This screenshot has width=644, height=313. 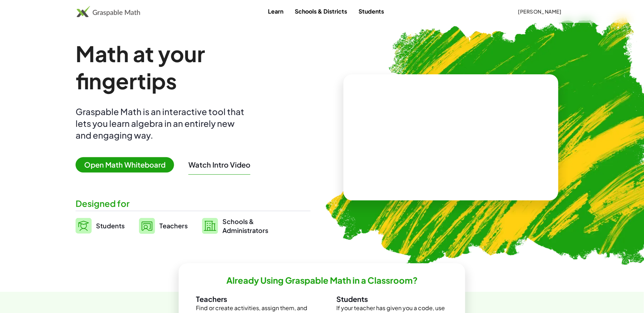 What do you see at coordinates (252, 300) in the screenshot?
I see `h3: Teachers` at bounding box center [252, 300].